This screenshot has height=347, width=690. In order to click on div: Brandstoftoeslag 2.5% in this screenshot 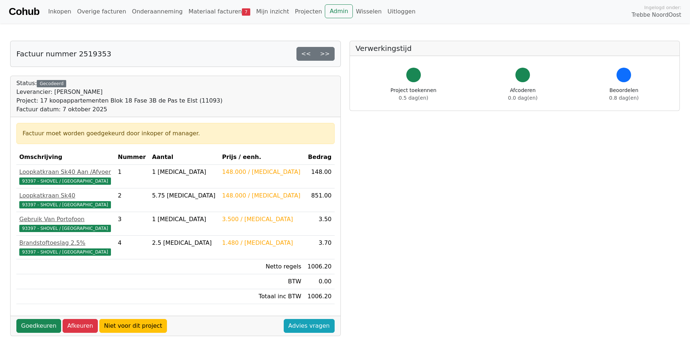, I will do `click(65, 243)`.